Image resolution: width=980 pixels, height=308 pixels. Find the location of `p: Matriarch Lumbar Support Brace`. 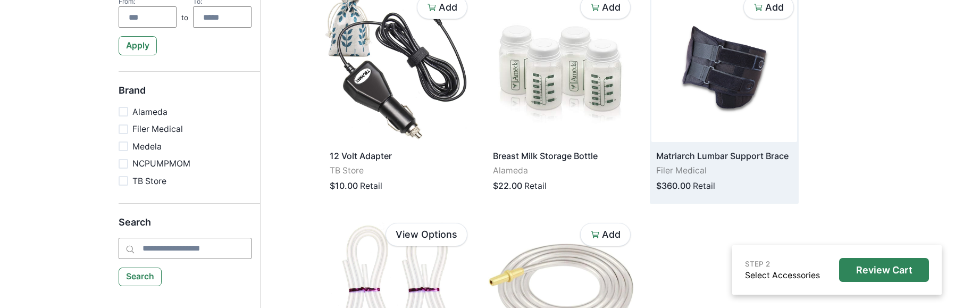

p: Matriarch Lumbar Support Brace is located at coordinates (725, 156).